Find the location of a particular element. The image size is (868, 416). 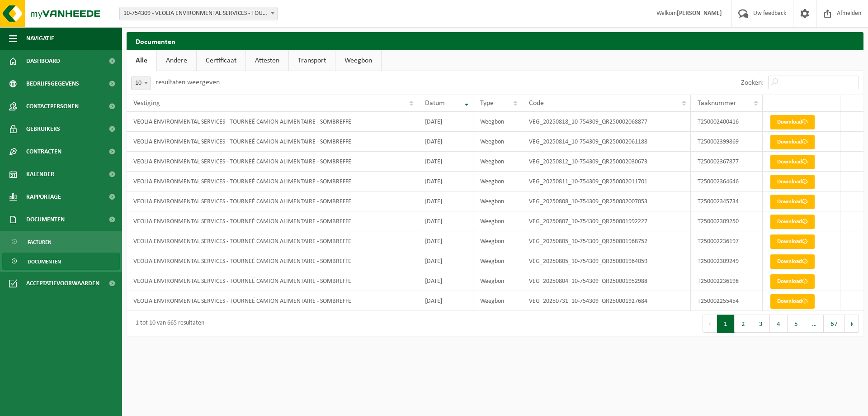

td: T250002367877 is located at coordinates (727, 162).